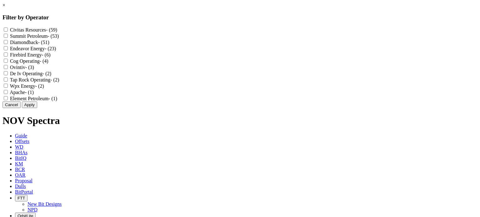  What do you see at coordinates (44, 204) in the screenshot?
I see `a: New Bit Designs` at bounding box center [44, 204].